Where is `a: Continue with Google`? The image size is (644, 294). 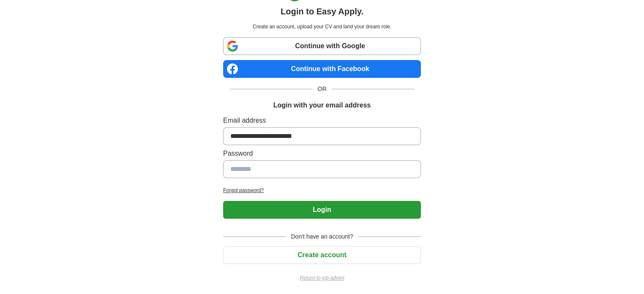 a: Continue with Google is located at coordinates (322, 46).